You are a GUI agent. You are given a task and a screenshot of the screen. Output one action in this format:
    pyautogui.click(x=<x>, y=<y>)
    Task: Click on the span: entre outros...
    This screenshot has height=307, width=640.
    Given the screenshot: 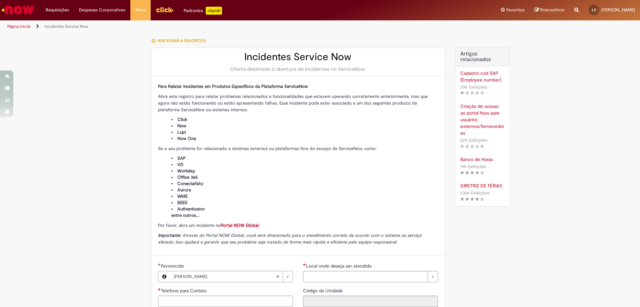 What is the action you would take?
    pyautogui.click(x=185, y=215)
    